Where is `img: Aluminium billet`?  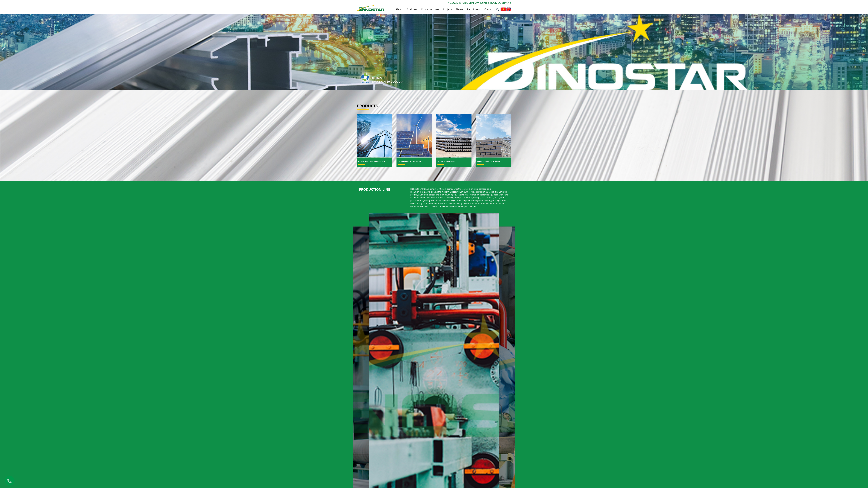
img: Aluminium billet is located at coordinates (454, 135).